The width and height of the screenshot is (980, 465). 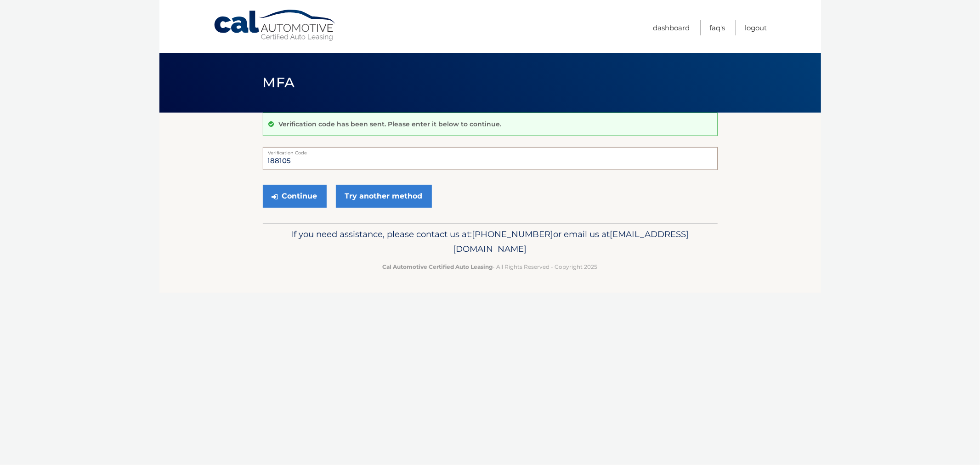 What do you see at coordinates (384, 196) in the screenshot?
I see `a: Try another method` at bounding box center [384, 196].